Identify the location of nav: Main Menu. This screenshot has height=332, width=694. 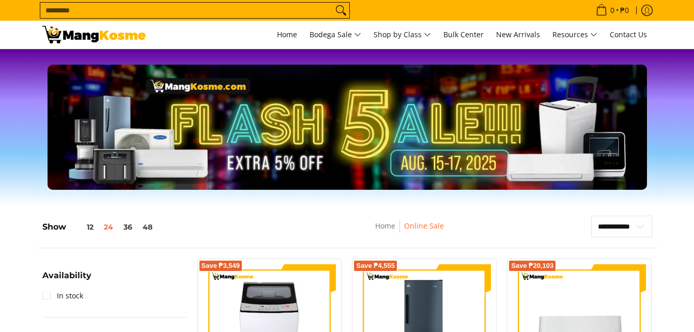
(404, 35).